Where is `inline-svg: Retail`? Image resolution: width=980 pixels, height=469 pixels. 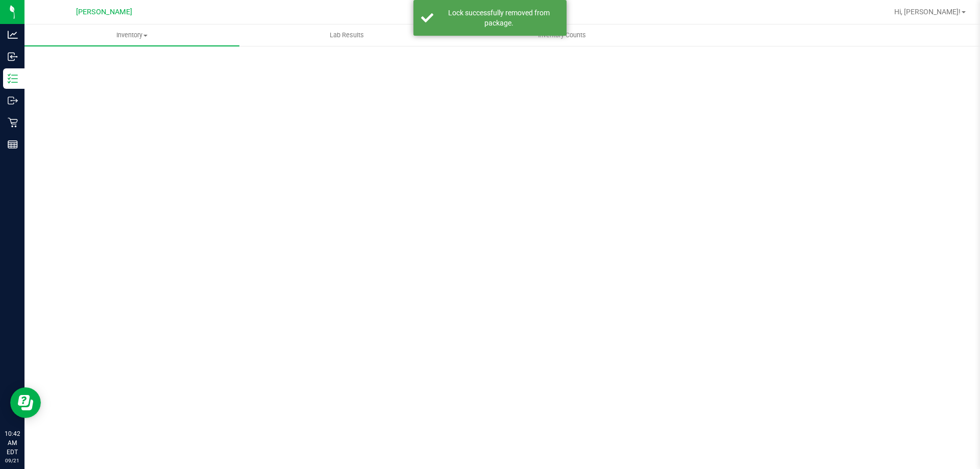 inline-svg: Retail is located at coordinates (12, 122).